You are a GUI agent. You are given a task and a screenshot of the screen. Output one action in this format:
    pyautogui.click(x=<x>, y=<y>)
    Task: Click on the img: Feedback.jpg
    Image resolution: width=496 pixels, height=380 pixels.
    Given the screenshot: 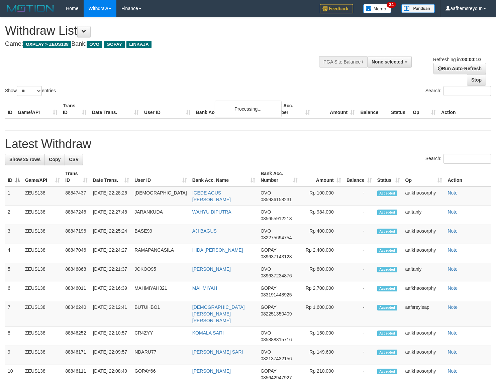 What is the action you would take?
    pyautogui.click(x=336, y=9)
    